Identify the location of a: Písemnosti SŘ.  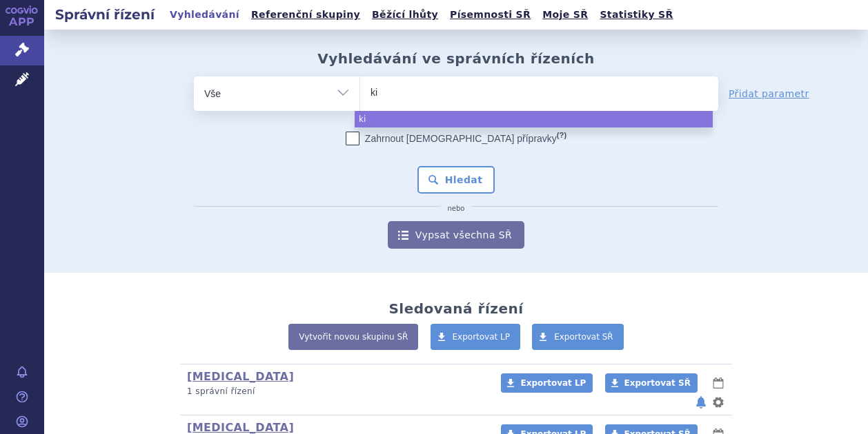
(490, 15).